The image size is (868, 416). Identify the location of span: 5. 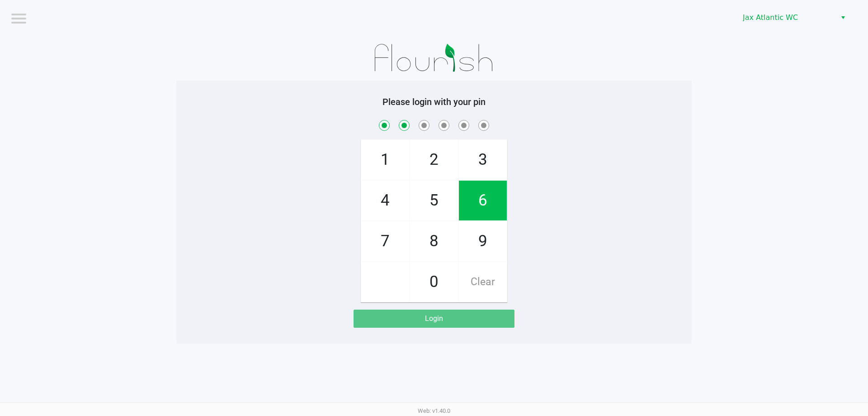
(434, 201).